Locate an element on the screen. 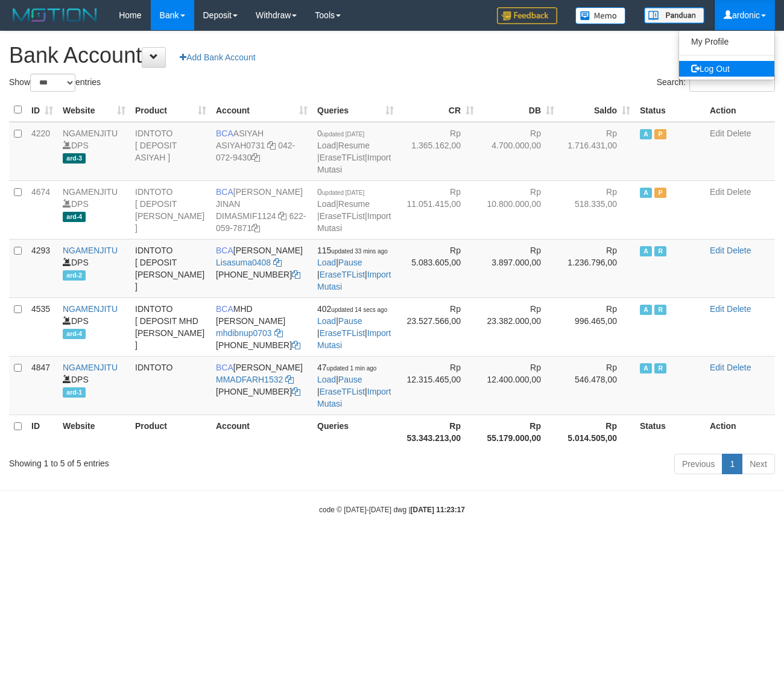 This screenshot has width=784, height=686. span: Paused is located at coordinates (660, 192).